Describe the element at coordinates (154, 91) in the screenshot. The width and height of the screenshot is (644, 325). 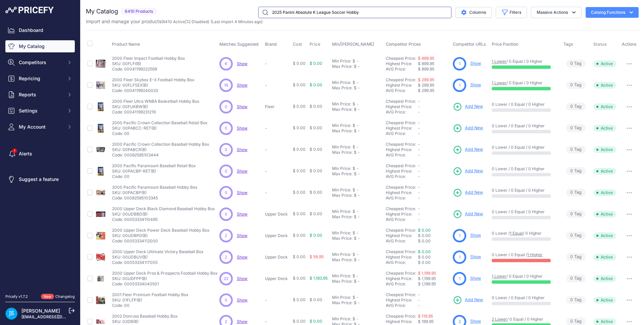
I see `p: Code: 00041199240020` at that location.